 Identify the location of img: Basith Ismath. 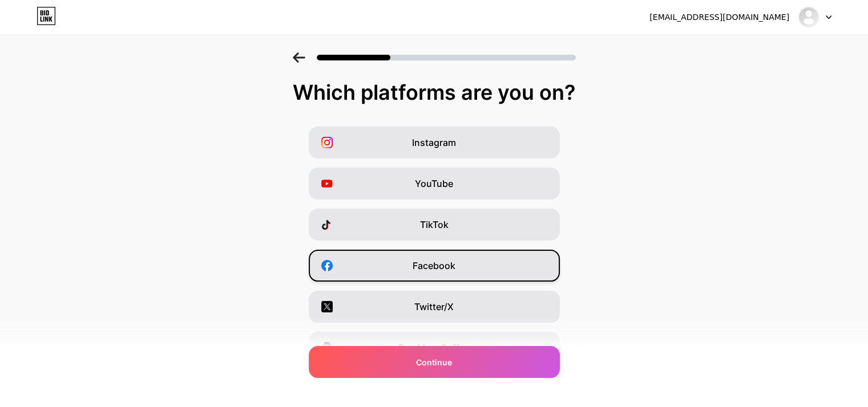
(808, 17).